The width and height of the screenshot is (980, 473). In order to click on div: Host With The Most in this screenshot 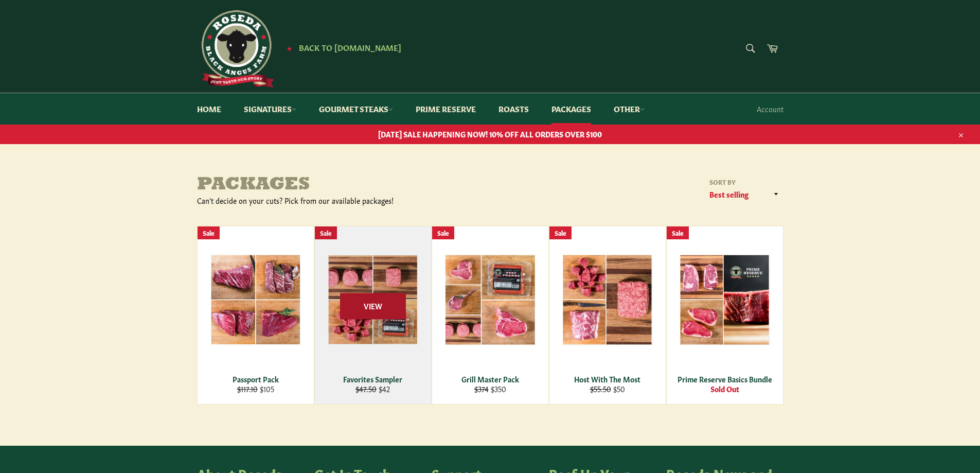, I will do `click(607, 379)`.